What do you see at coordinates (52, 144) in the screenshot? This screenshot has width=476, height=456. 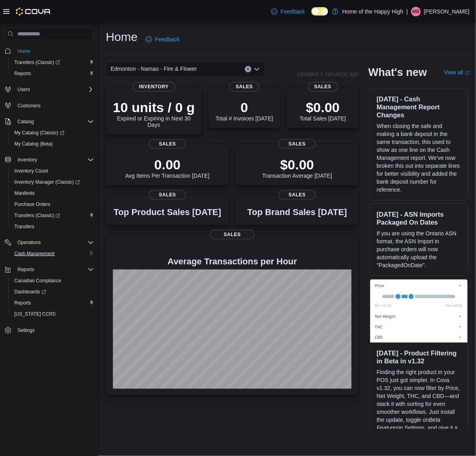 I see `button: My Catalog (Beta)` at bounding box center [52, 144].